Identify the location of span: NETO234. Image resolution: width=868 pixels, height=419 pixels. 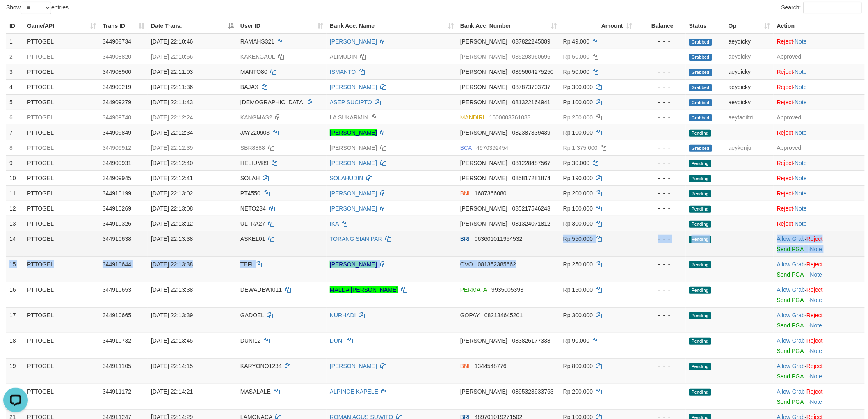
(253, 209).